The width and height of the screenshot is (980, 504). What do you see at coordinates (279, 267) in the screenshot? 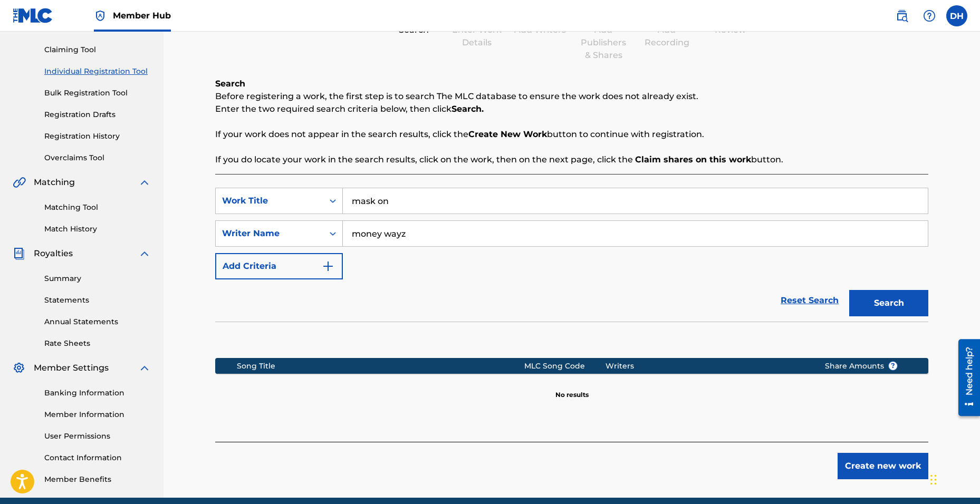
I see `button: Add Criteria` at bounding box center [279, 267].